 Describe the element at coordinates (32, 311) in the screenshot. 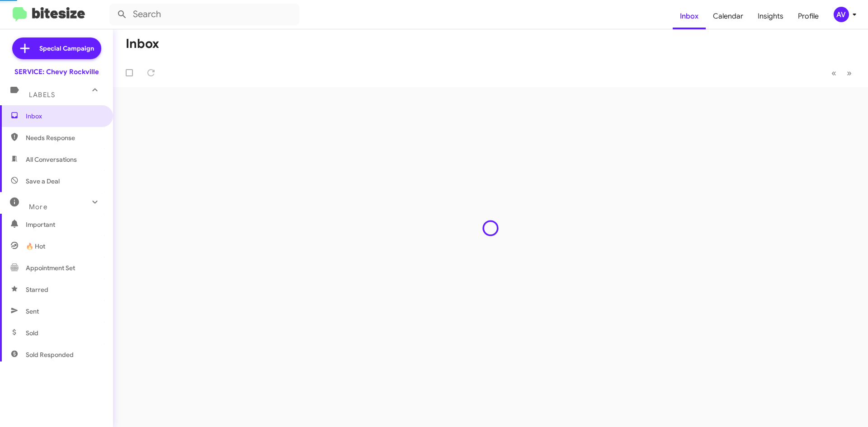

I see `span: Sent` at that location.